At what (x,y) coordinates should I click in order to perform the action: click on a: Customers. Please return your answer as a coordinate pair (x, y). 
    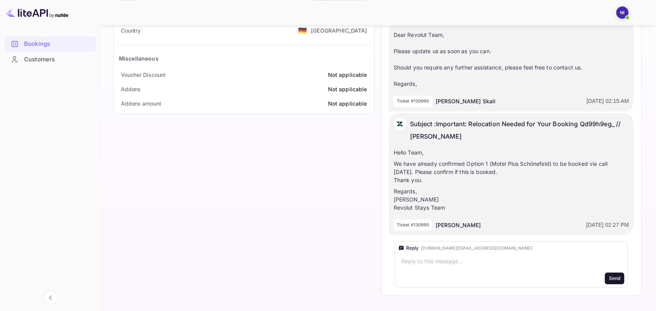
    Looking at the image, I should click on (50, 59).